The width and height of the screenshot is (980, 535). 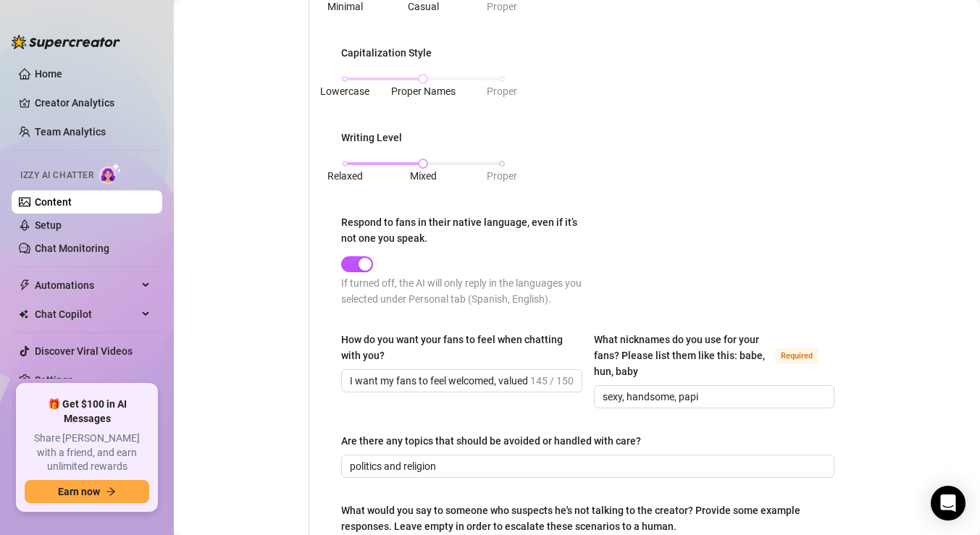 What do you see at coordinates (357, 264) in the screenshot?
I see `button: Respond to fans in their native language, even if it’s not one you speak.` at bounding box center [357, 264].